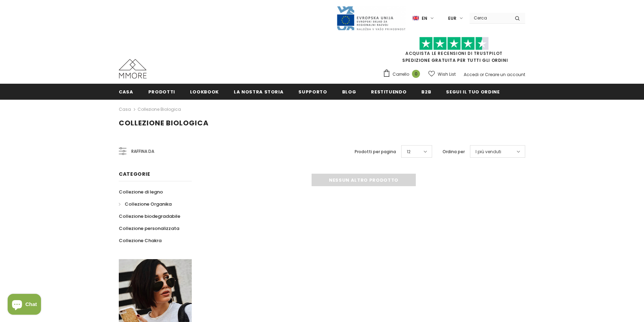 The height and width of the screenshot is (322, 644). What do you see at coordinates (473, 92) in the screenshot?
I see `span: Segui il tuo ordine` at bounding box center [473, 92].